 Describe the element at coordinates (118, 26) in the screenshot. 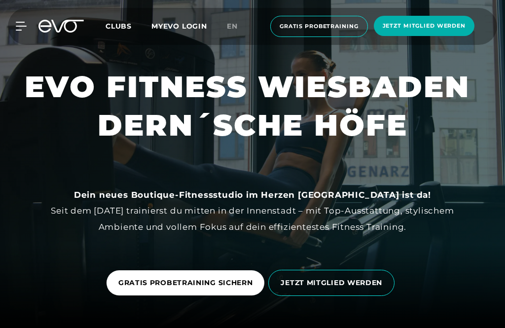

I see `span: Clubs` at that location.